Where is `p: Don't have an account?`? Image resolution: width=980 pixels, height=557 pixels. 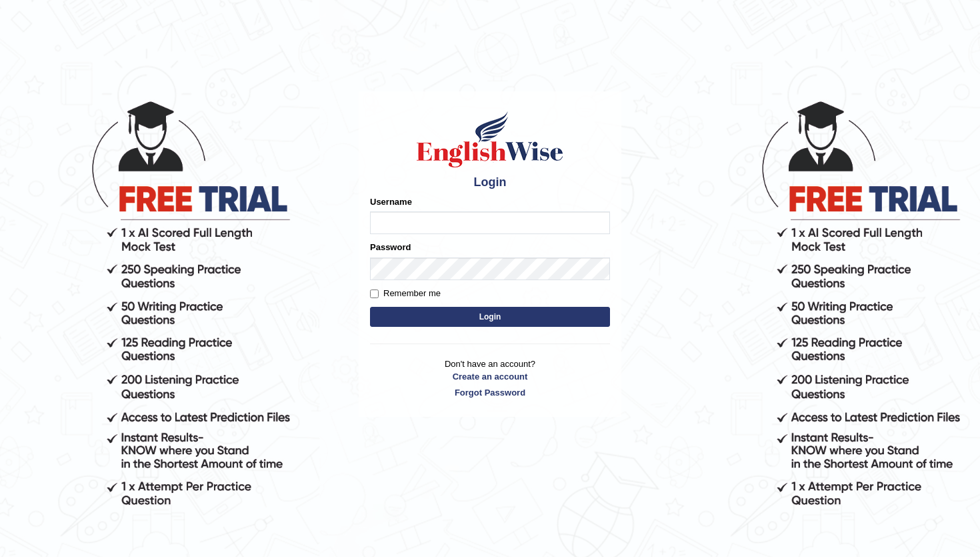 p: Don't have an account? is located at coordinates (490, 378).